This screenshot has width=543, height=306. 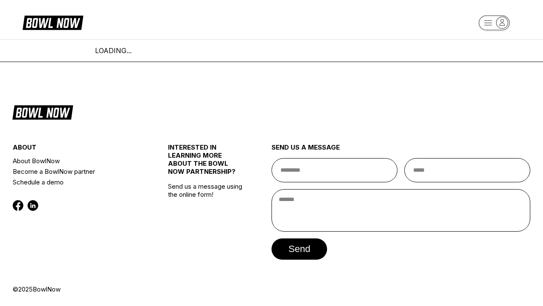 I want to click on div: LOADING..., so click(x=272, y=51).